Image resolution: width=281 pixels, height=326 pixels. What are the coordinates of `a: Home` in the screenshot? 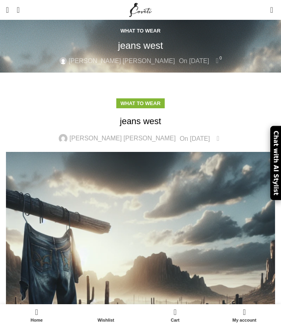 It's located at (37, 315).